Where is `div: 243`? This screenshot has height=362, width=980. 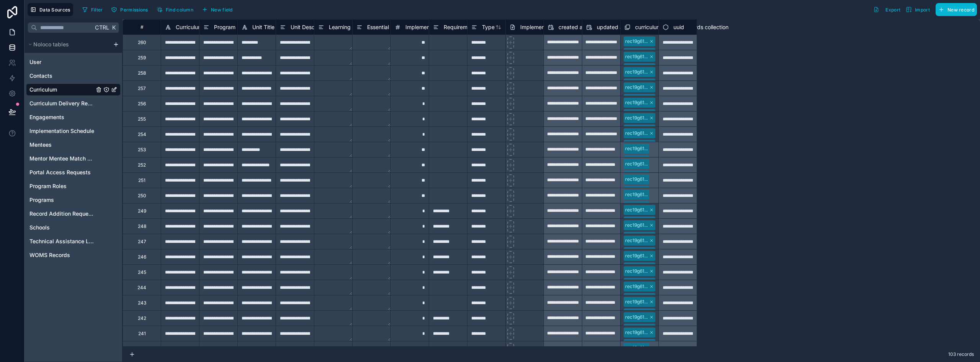
div: 243 is located at coordinates (142, 303).